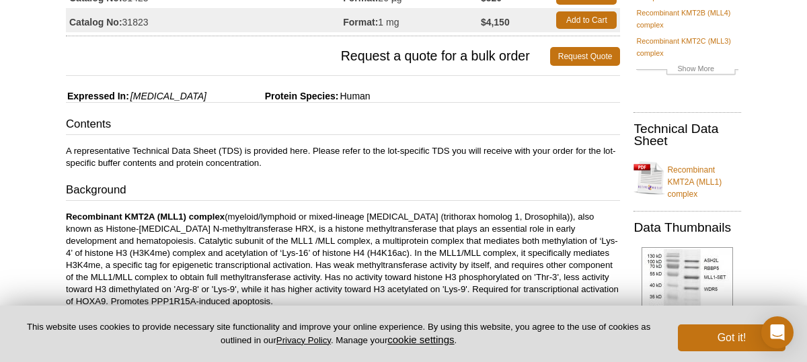  What do you see at coordinates (95, 22) in the screenshot?
I see `strong: Catalog No:` at bounding box center [95, 22].